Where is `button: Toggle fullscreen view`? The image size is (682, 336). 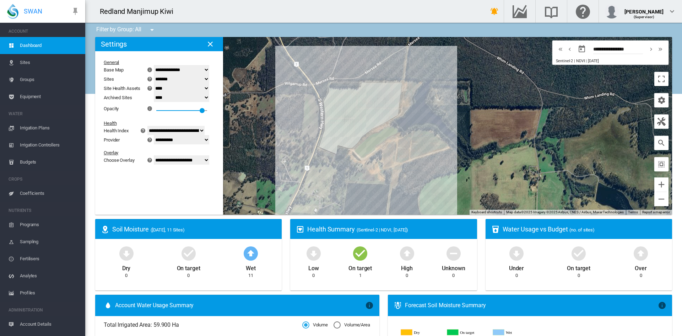
button: Toggle fullscreen view is located at coordinates (662, 79).